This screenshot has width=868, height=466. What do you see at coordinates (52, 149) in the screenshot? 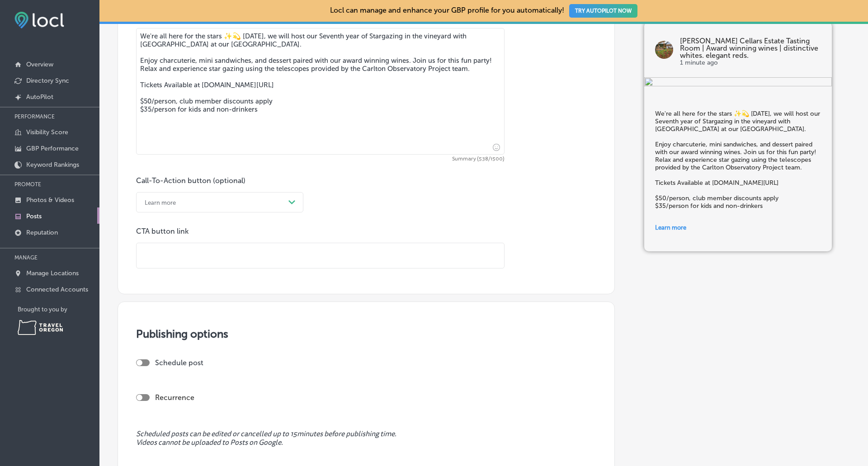
I see `p: GBP Performance` at bounding box center [52, 149].